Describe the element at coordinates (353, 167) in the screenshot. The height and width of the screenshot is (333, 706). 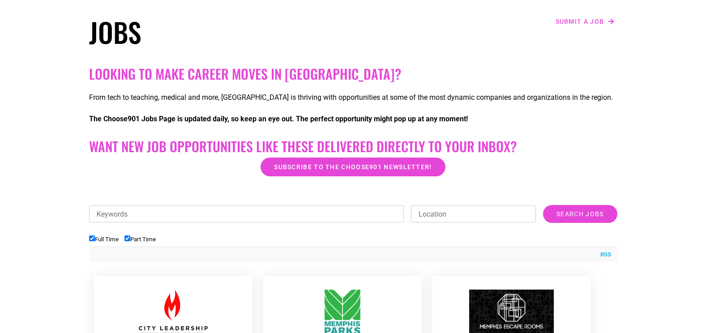
I see `span: Subscribe to the Choose901 newsletter!` at that location.